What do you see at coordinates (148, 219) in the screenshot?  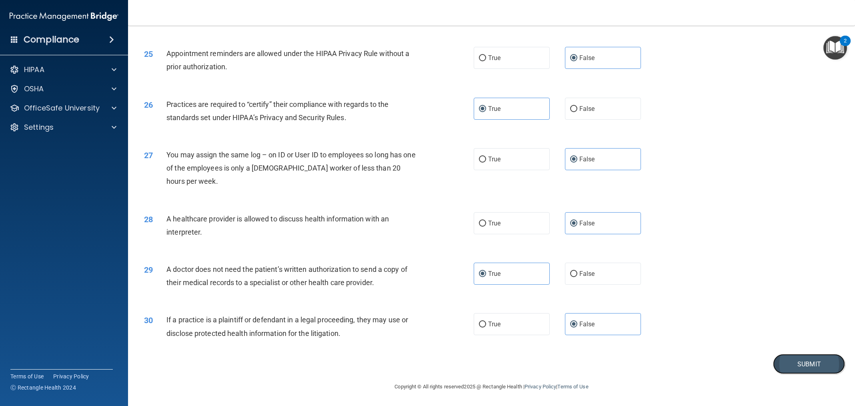 I see `span: 28` at bounding box center [148, 219].